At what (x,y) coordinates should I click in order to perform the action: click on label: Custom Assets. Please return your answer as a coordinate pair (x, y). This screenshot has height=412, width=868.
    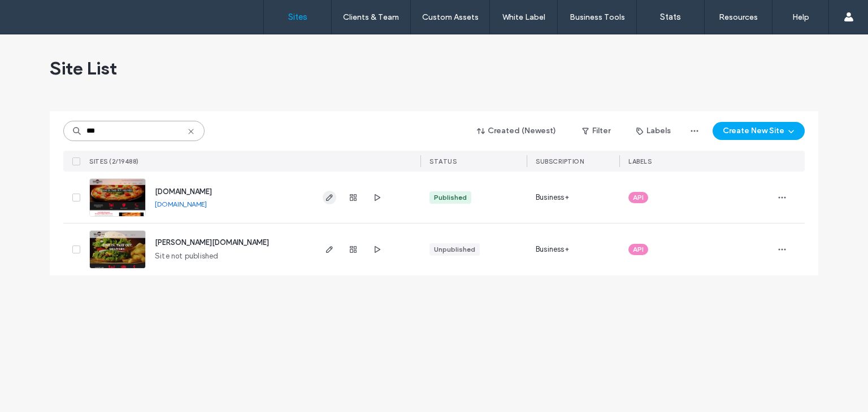
    Looking at the image, I should click on (450, 17).